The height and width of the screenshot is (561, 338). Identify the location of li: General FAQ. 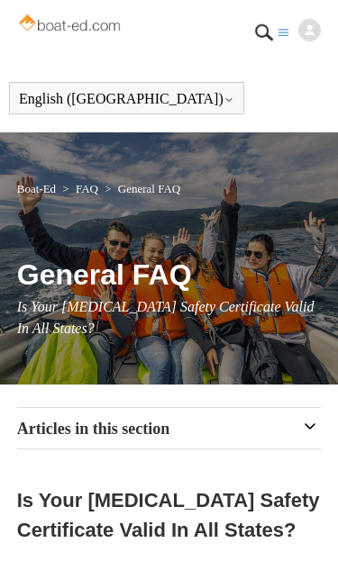
(141, 188).